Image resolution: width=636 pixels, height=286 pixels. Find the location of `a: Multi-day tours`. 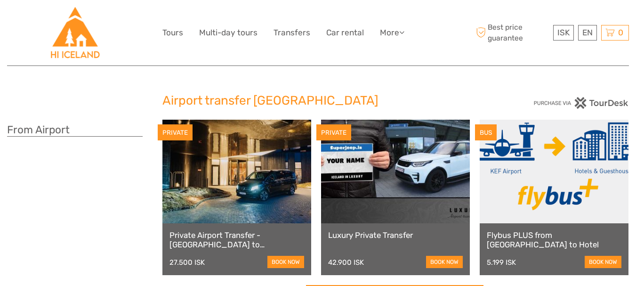

a: Multi-day tours is located at coordinates (228, 32).